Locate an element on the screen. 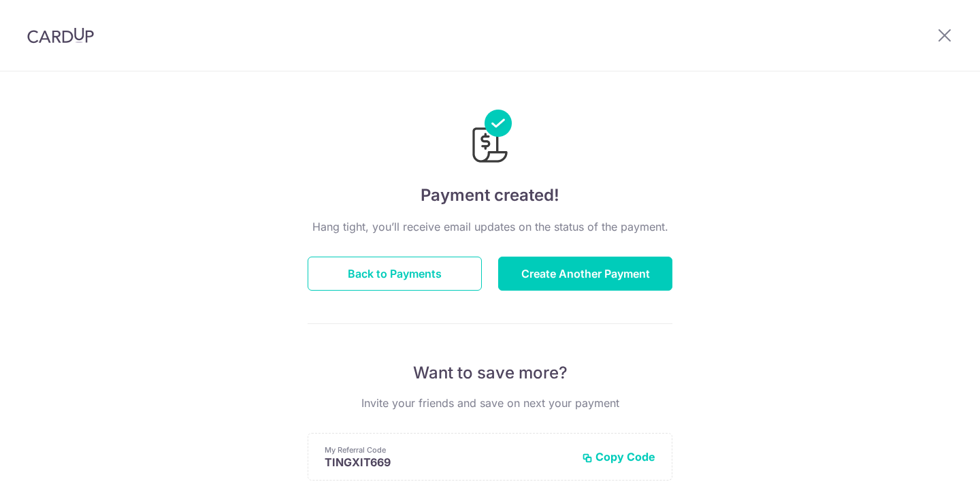 This screenshot has height=486, width=980. img: Payments is located at coordinates (490, 138).